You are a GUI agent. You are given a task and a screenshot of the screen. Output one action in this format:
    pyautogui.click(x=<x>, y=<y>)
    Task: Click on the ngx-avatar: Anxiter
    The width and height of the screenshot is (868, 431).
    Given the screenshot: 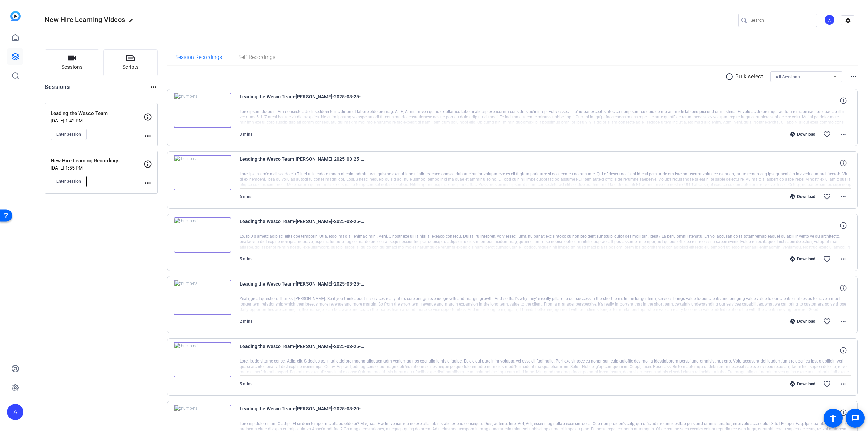 What is the action you would take?
    pyautogui.click(x=829, y=20)
    